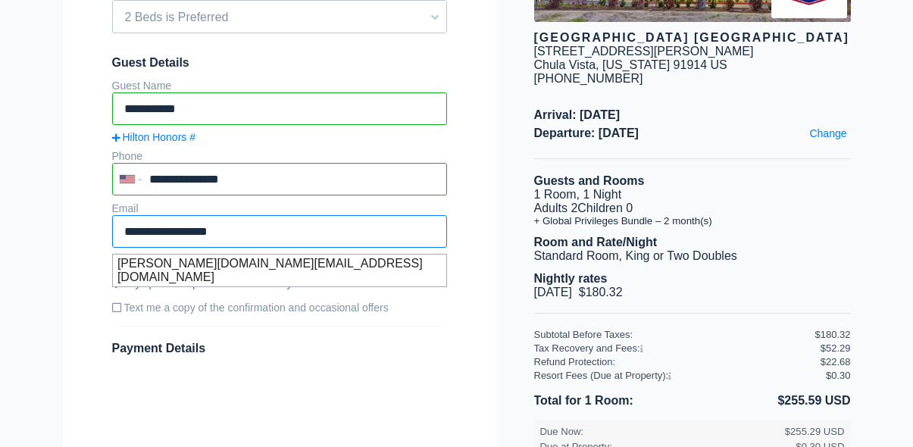 The image size is (913, 447). Describe the element at coordinates (833, 334) in the screenshot. I see `div: $180.32` at that location.